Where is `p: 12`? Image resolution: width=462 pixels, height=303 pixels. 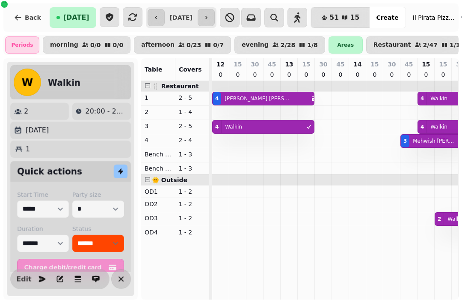 p: 12 is located at coordinates (220, 64).